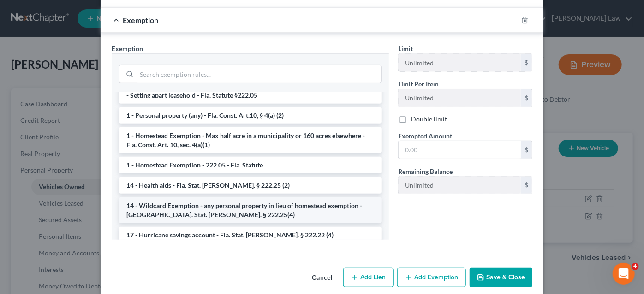 The height and width of the screenshot is (294, 644). I want to click on li: 1 - Homestead Exemption - Max half acre in a municipality or 160 acres elsewhere - Fla. Const. Ar..., so click(250, 141).